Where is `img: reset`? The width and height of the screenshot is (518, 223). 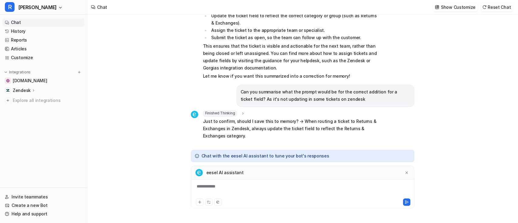 img: reset is located at coordinates (485, 7).